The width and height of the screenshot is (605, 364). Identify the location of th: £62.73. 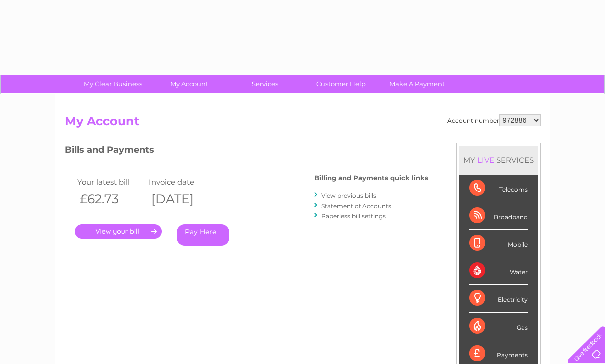
(111, 199).